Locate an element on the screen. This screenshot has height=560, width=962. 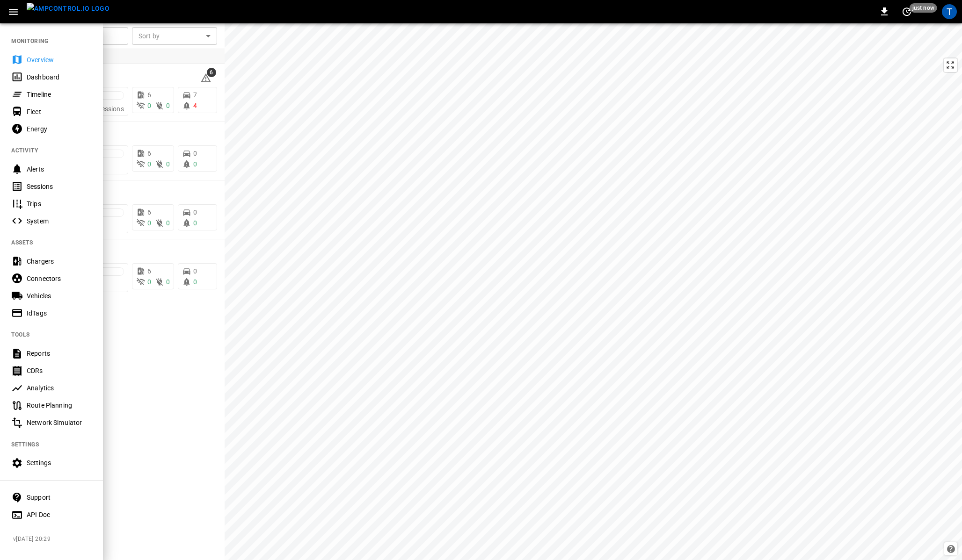
div: Network Simulator is located at coordinates (59, 423).